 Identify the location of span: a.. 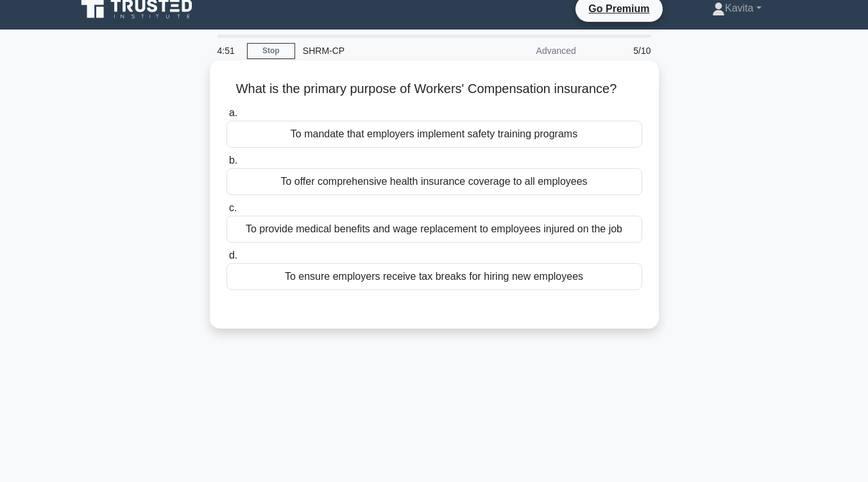
(233, 112).